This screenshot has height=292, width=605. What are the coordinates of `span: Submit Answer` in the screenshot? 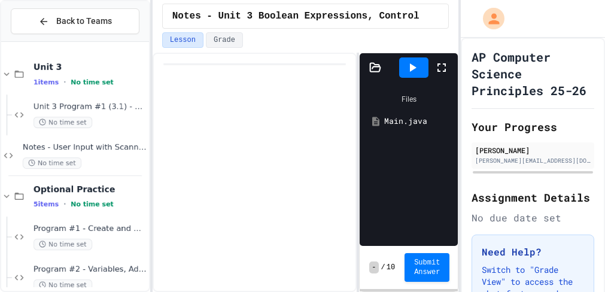 It's located at (427, 267).